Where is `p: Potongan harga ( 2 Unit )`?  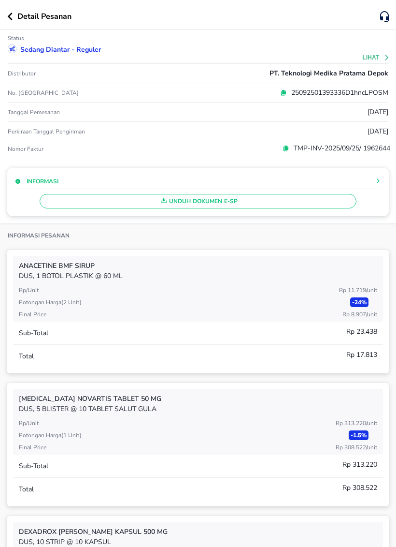 p: Potongan harga ( 2 Unit ) is located at coordinates (50, 302).